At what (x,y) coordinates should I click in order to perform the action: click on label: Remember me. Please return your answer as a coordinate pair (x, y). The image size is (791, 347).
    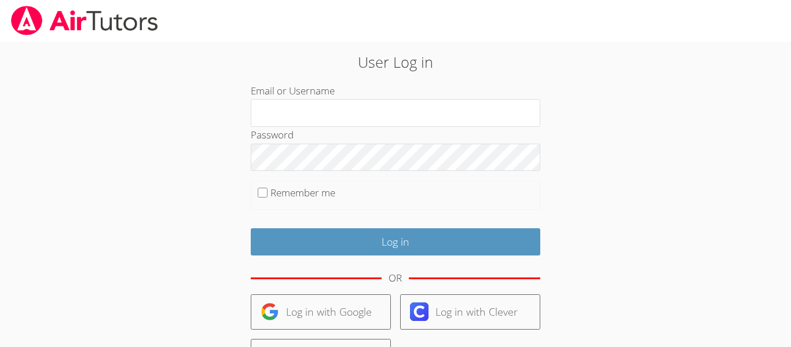
    Looking at the image, I should click on (303, 192).